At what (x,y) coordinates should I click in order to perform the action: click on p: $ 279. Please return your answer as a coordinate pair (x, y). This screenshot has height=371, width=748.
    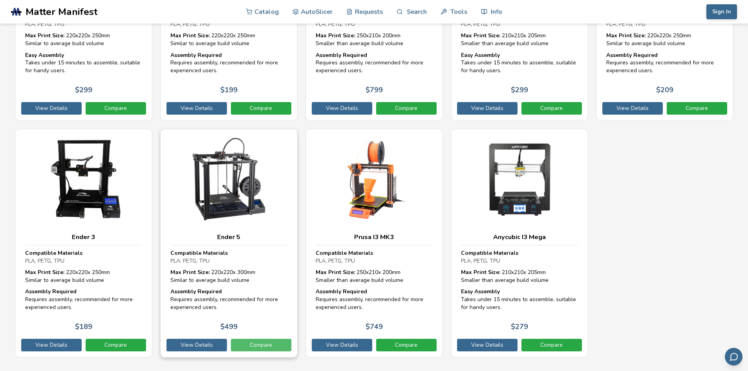
    Looking at the image, I should click on (519, 326).